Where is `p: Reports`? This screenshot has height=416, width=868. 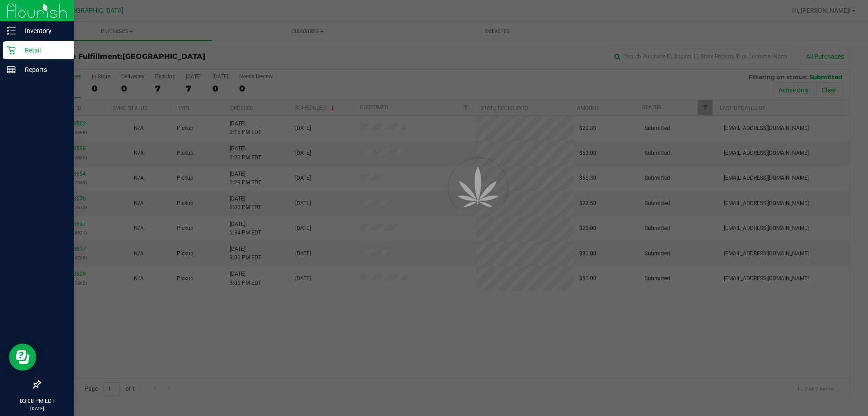 p: Reports is located at coordinates (43, 70).